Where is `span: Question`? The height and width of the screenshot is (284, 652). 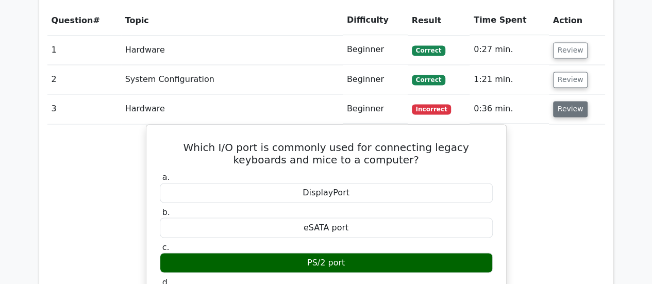 span: Question is located at coordinates (72, 20).